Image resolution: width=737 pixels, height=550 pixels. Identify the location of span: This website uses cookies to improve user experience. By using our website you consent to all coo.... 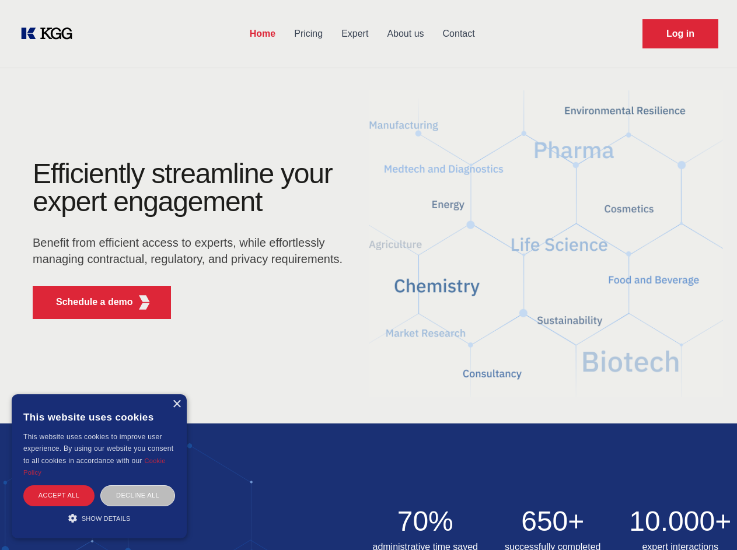
(98, 449).